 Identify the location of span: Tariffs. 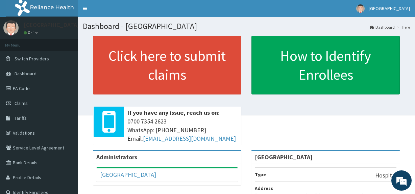
(21, 118).